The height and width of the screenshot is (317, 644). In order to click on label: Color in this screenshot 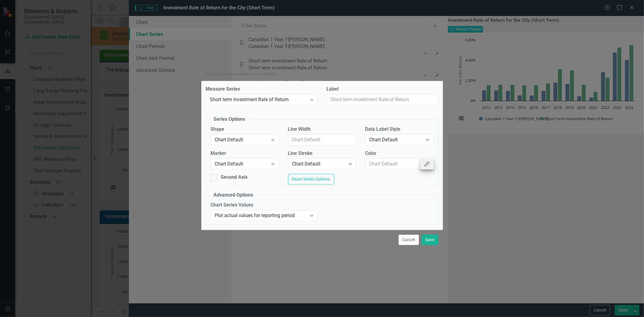, I will do `click(400, 153)`.